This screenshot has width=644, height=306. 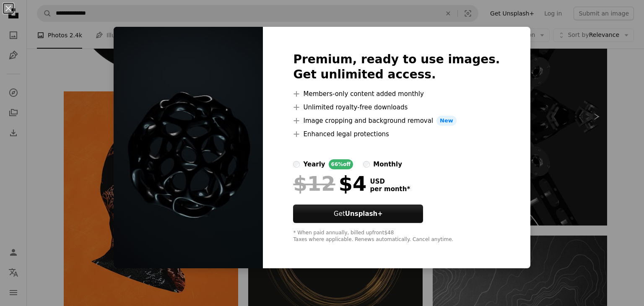 What do you see at coordinates (340, 164) in the screenshot?
I see `div: 66% off` at bounding box center [340, 164].